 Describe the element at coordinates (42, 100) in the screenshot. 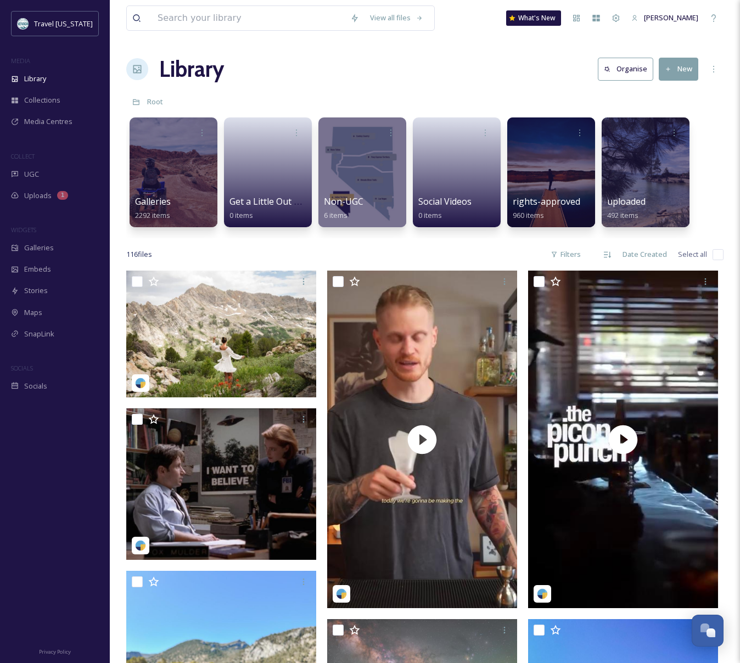

I see `span: Collections` at that location.